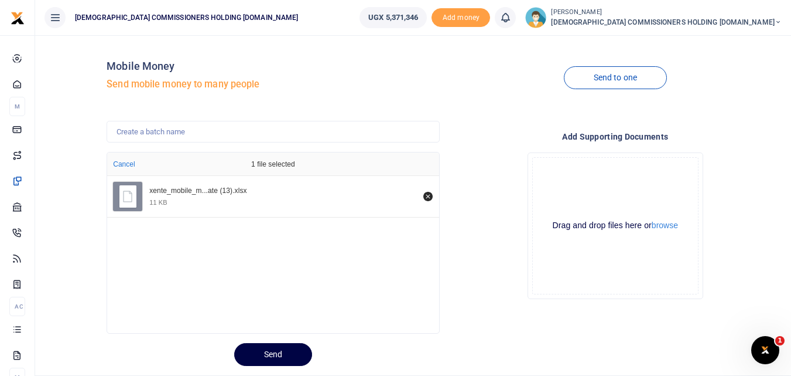 This screenshot has height=376, width=791. What do you see at coordinates (780, 340) in the screenshot?
I see `span: 1` at bounding box center [780, 340].